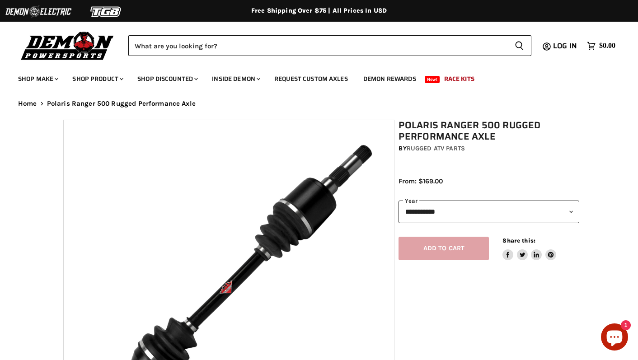 The height and width of the screenshot is (360, 638). I want to click on button: Search, so click(519, 46).